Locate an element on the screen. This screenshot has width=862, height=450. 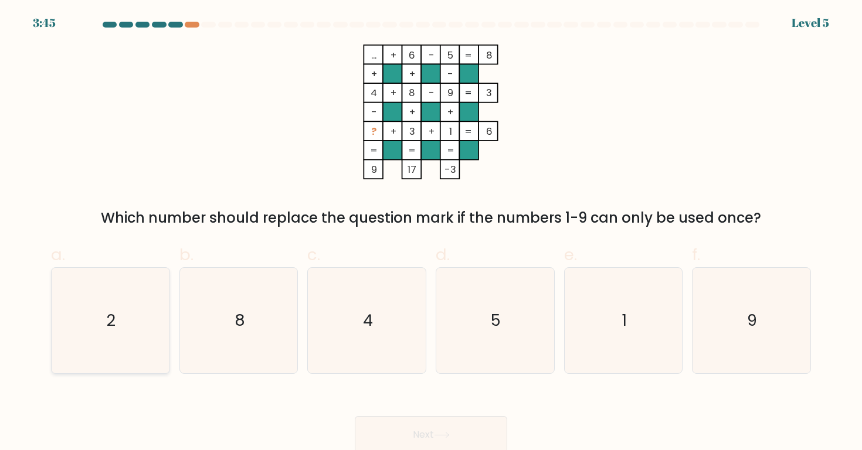
span: a. is located at coordinates (58, 254).